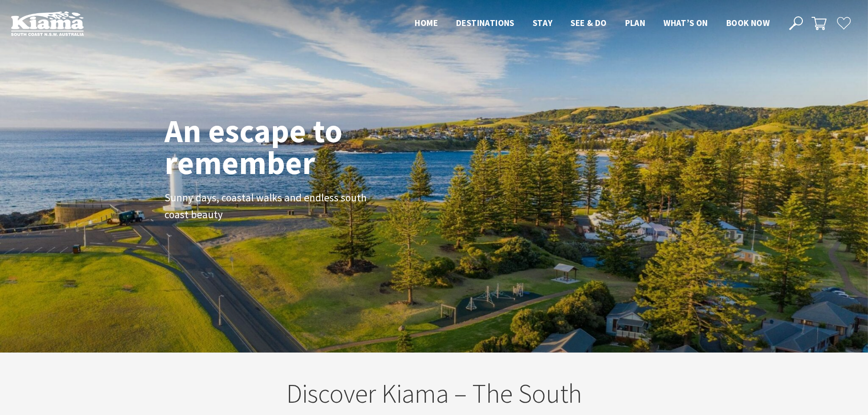 Image resolution: width=868 pixels, height=415 pixels. What do you see at coordinates (686, 22) in the screenshot?
I see `span: What’s On` at bounding box center [686, 22].